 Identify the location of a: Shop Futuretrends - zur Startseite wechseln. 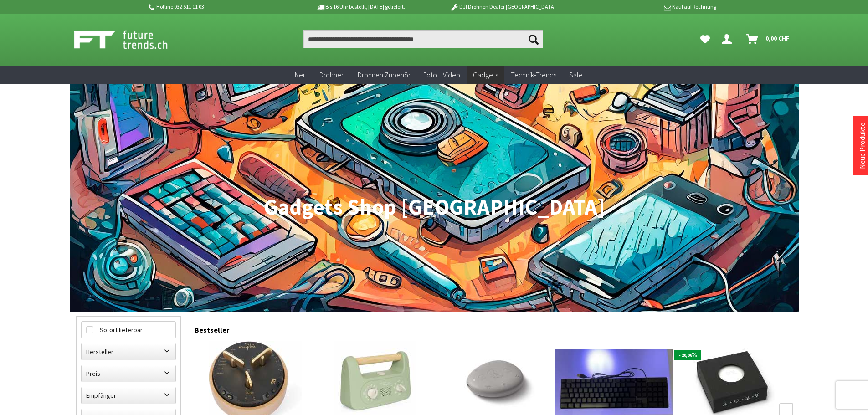
(130, 40).